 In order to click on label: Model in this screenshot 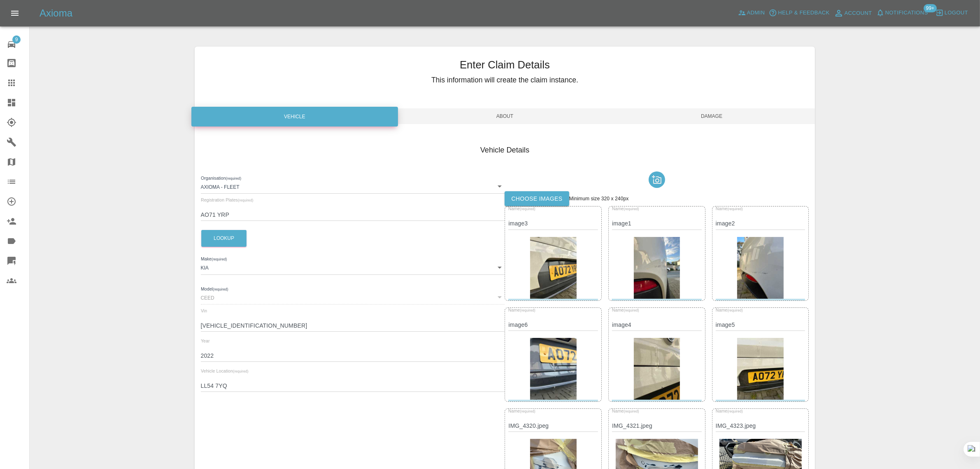, I will do `click(215, 289)`.